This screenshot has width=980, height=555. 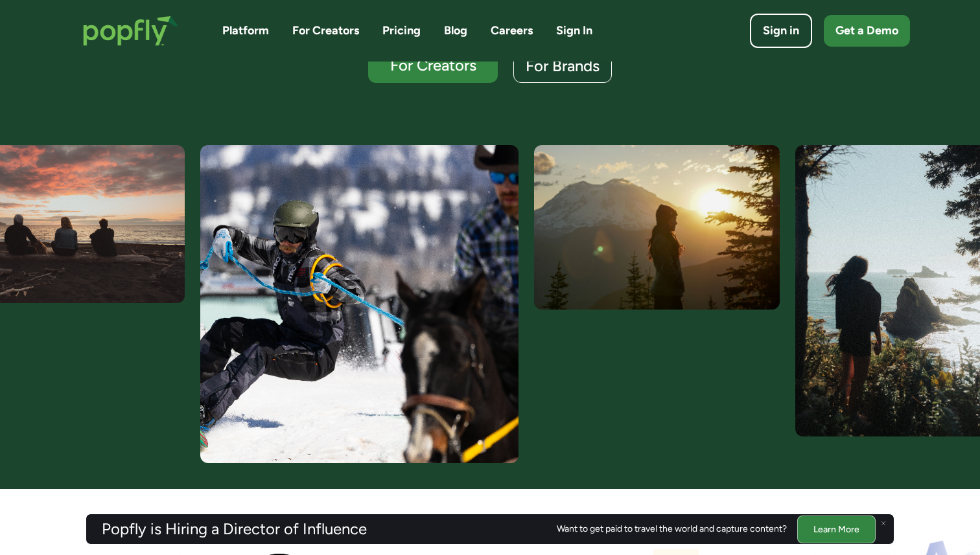 I want to click on a: For Brands, so click(x=563, y=66).